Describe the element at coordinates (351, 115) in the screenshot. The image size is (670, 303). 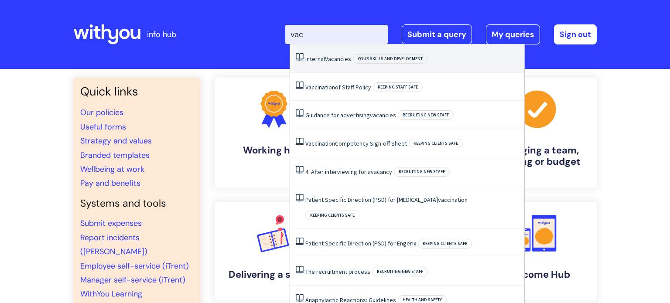
I see `a: Guidance for advertisingvacancies` at that location.